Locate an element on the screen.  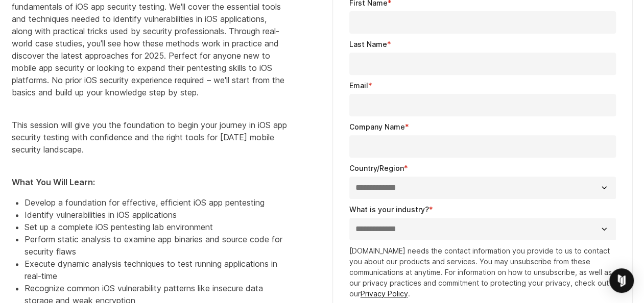
strong: What You Will Learn: is located at coordinates (53, 182).